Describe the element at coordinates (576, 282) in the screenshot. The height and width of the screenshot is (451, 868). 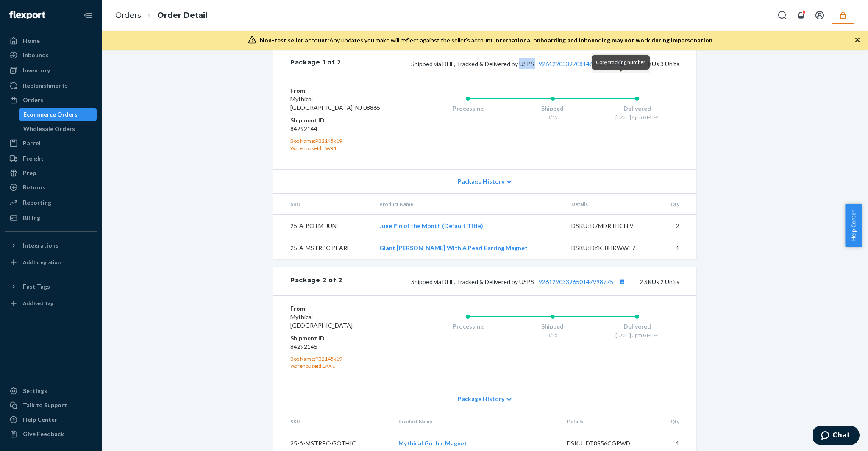
I see `a: 9261290339650147998775` at that location.